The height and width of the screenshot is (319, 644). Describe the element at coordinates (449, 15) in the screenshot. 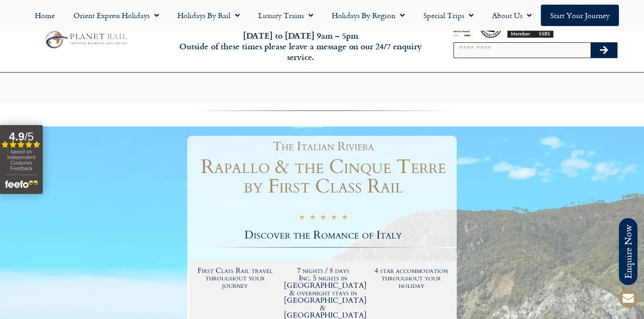

I see `a: Special Trips` at that location.